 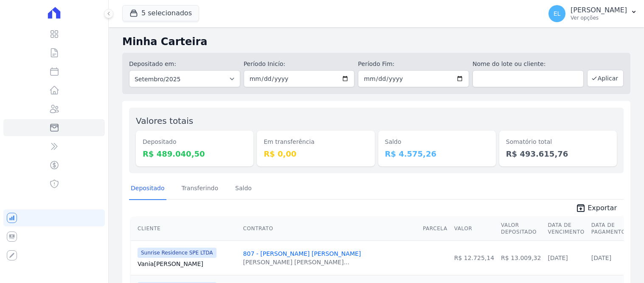 What do you see at coordinates (177, 252) in the screenshot?
I see `span: Sunrise Residence SPE LTDA` at bounding box center [177, 252].